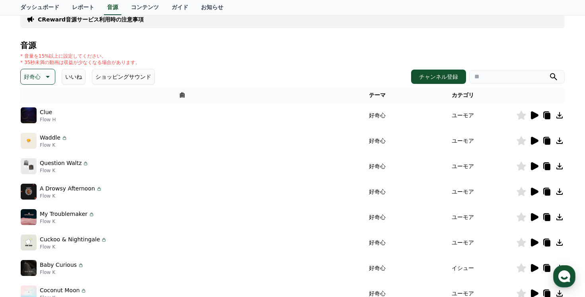 This screenshot has width=585, height=297. What do you see at coordinates (91, 19) in the screenshot?
I see `a: CReward音源サービス利用時の注意事項` at bounding box center [91, 19].